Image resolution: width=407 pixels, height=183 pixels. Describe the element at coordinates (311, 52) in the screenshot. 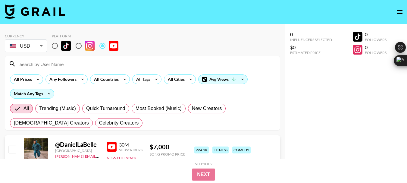

I see `div: Estimated Price` at that location.